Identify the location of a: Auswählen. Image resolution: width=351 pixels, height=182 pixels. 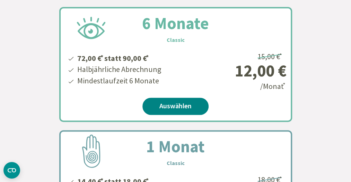
(175, 106).